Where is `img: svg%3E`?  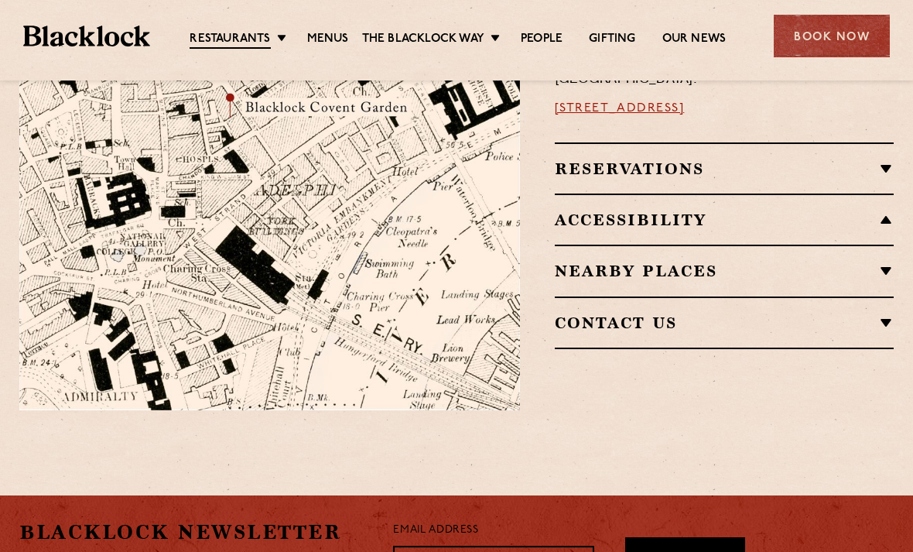
img: svg%3E is located at coordinates (431, 338).